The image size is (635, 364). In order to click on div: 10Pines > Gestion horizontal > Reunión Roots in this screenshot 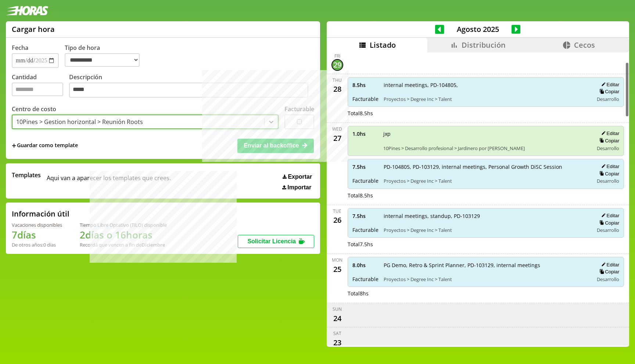, I will do `click(79, 122)`.